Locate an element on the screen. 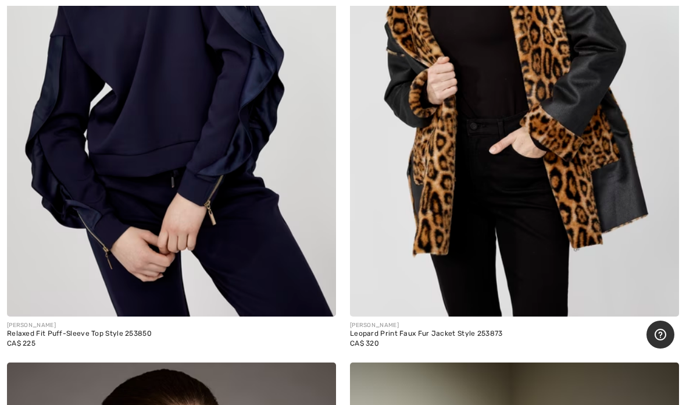  div: Leopard Print Faux Fur Jacket Style 253873 is located at coordinates (515, 334).